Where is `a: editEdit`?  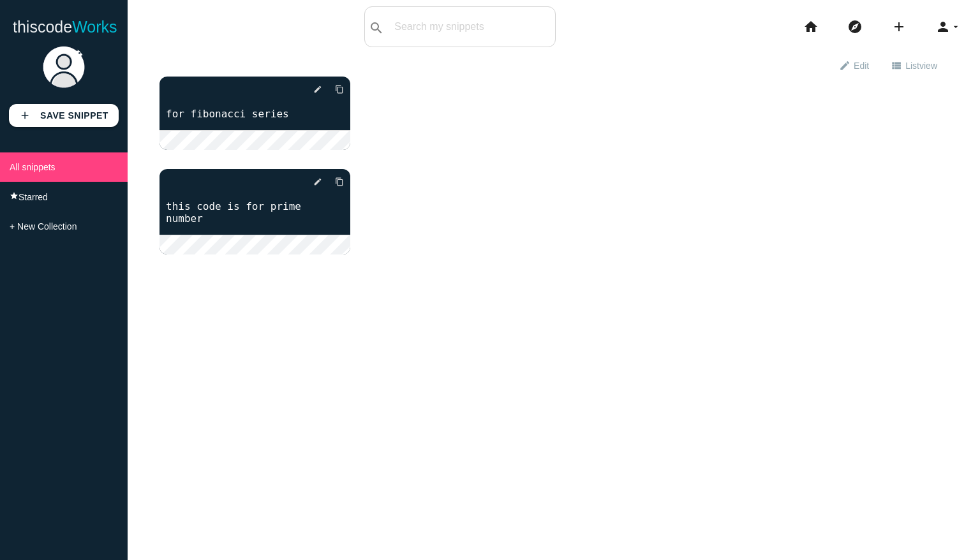 a: editEdit is located at coordinates (854, 65).